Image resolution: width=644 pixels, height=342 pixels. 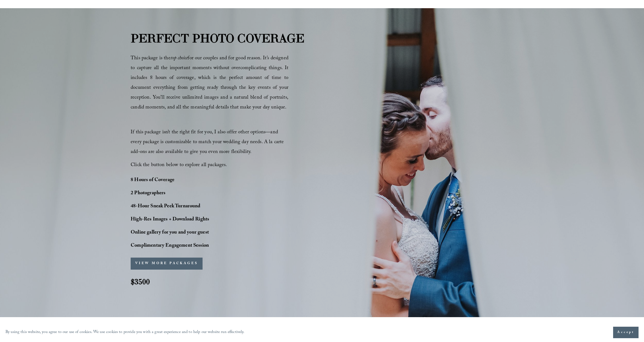 I want to click on em: top choice, so click(x=179, y=58).